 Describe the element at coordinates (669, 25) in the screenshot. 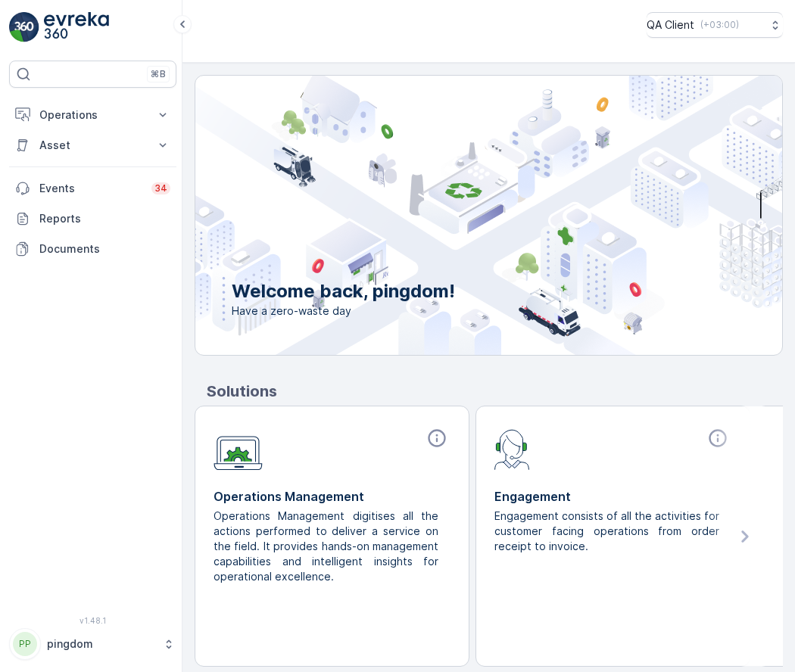

I see `p: QA Client` at that location.